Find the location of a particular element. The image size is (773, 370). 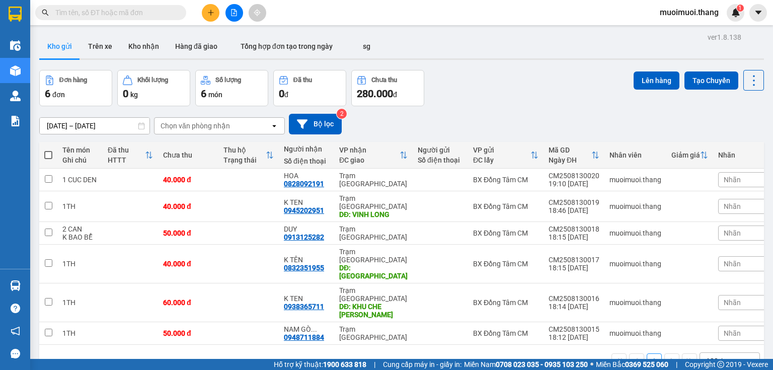

svg: open is located at coordinates (749, 361).